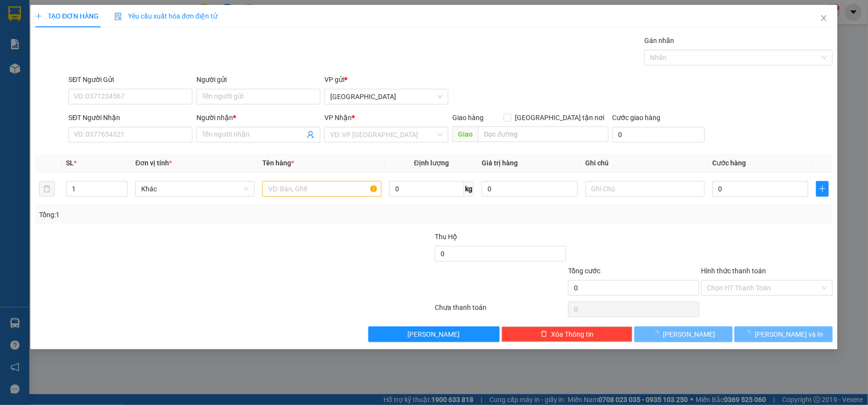 The height and width of the screenshot is (405, 868). I want to click on span: Khác, so click(195, 188).